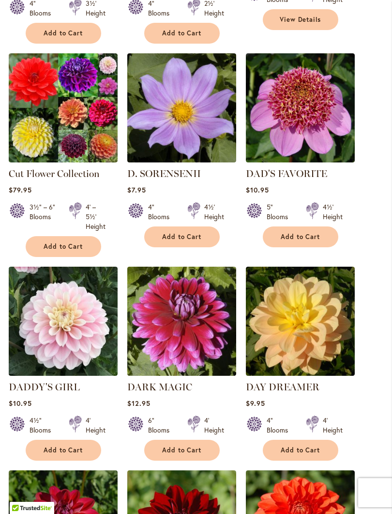 Image resolution: width=392 pixels, height=514 pixels. Describe the element at coordinates (63, 321) in the screenshot. I see `img: DADDY'S GIRL` at that location.